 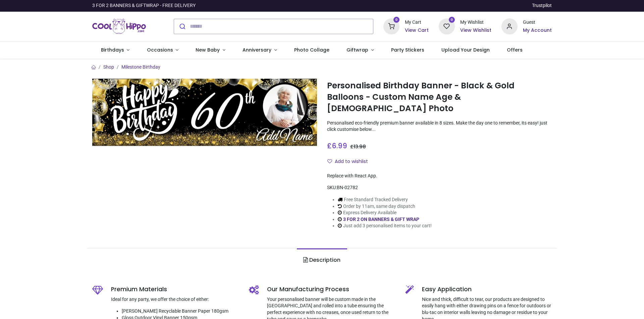 What do you see at coordinates (350, 162) in the screenshot?
I see `button: Add to wishlistAdd to wishlist` at bounding box center [350, 162].